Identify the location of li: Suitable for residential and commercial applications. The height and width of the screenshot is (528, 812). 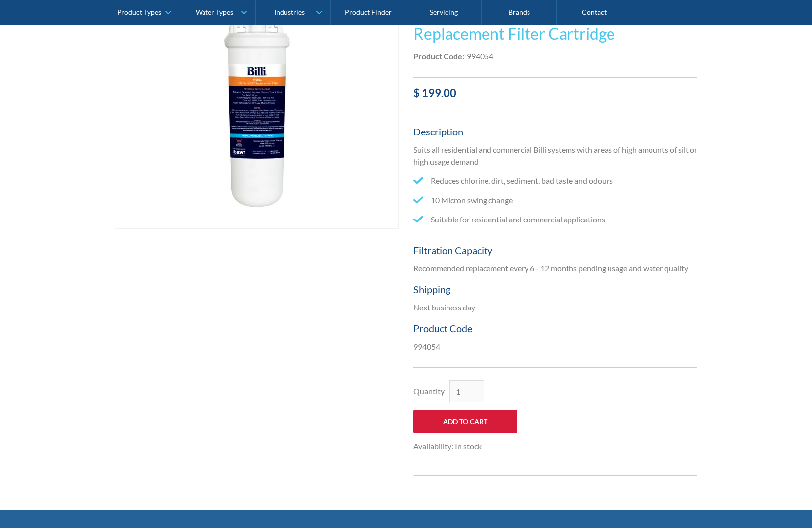
(555, 219).